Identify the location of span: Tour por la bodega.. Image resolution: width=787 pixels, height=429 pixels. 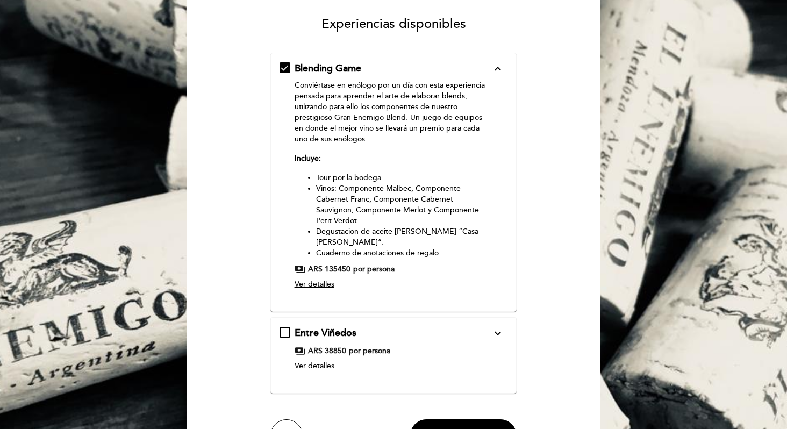
(350, 177).